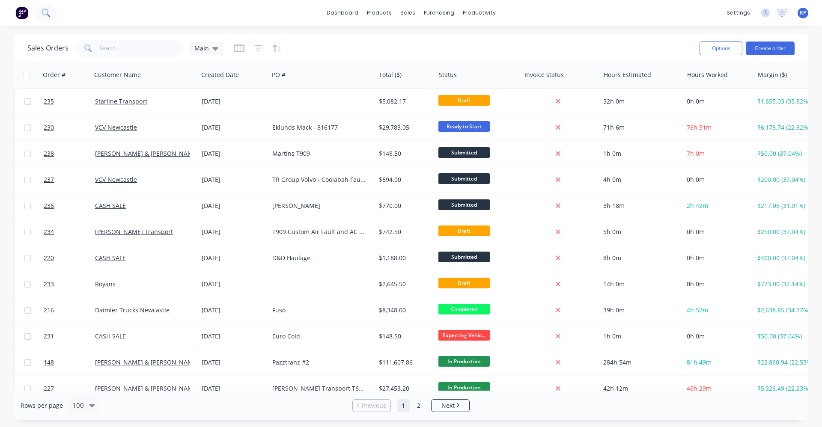 The image size is (822, 427). Describe the element at coordinates (544, 75) in the screenshot. I see `div: Invoice status` at that location.